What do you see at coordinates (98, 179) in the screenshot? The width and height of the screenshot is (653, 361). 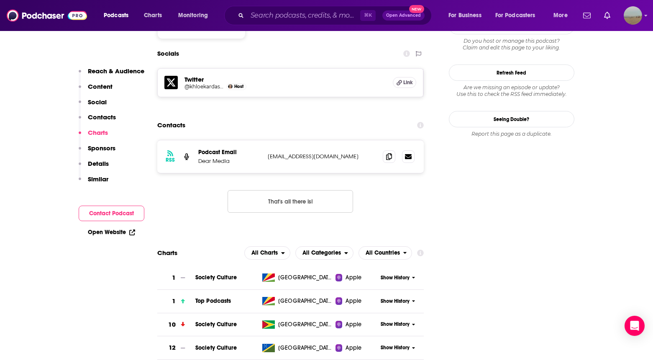 I see `p: Similar` at bounding box center [98, 179].